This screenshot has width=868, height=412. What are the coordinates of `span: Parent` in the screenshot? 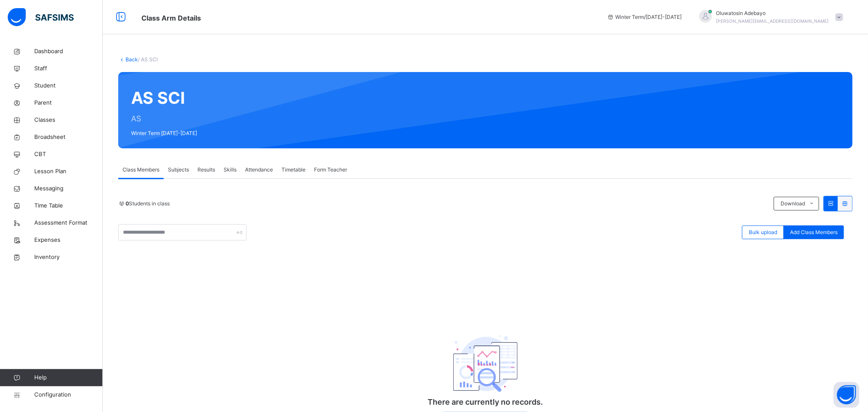 It's located at (68, 103).